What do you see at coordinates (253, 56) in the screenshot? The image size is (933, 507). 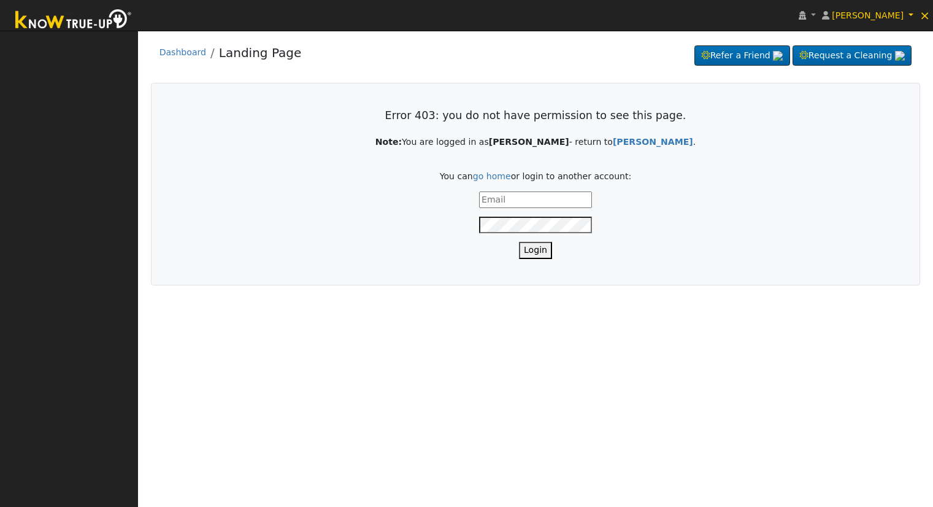 I see `li: Landing Page` at bounding box center [253, 56].